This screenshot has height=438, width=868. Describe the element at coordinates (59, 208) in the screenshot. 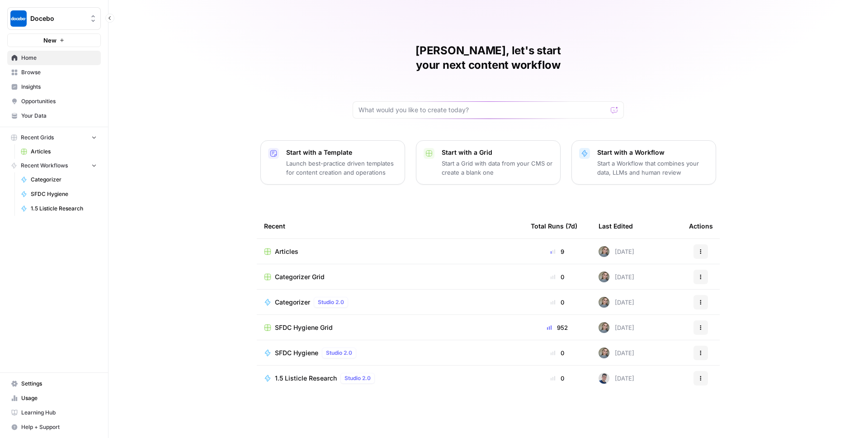

I see `a: 1.5 Listicle Research` at that location.